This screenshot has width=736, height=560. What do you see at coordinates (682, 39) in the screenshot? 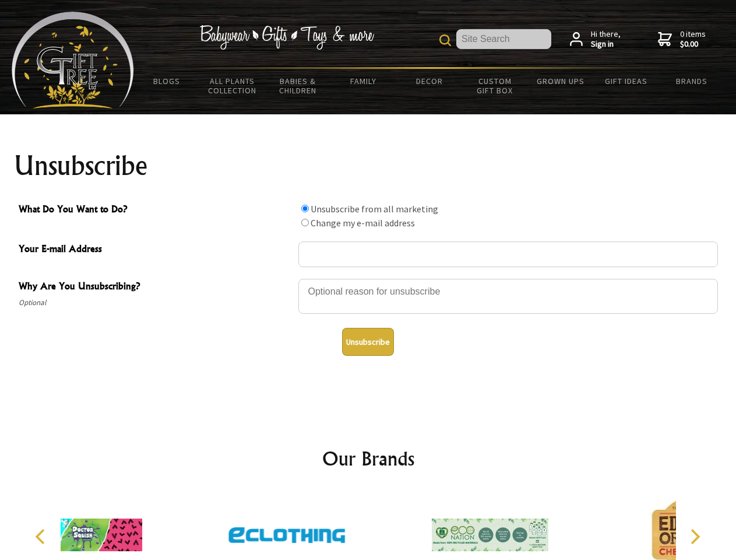
I see `a: 0 items$0.00` at bounding box center [682, 39].